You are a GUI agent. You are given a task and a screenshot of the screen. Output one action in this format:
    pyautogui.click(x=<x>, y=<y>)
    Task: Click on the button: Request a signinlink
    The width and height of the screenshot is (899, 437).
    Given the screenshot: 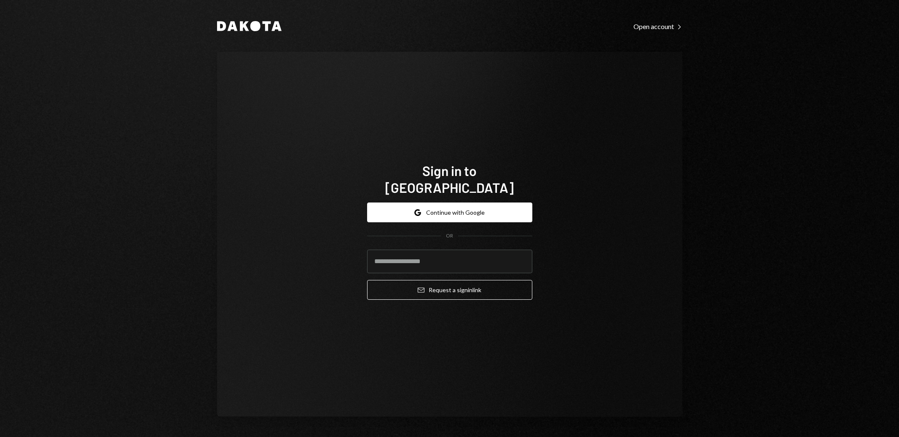 What is the action you would take?
    pyautogui.click(x=450, y=290)
    